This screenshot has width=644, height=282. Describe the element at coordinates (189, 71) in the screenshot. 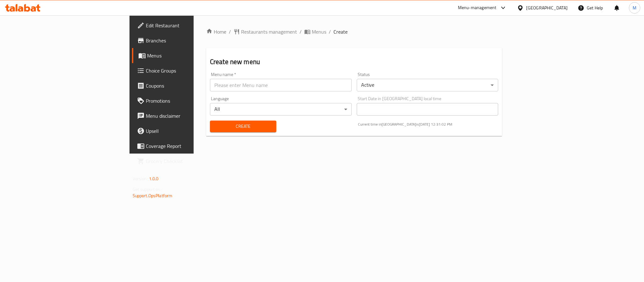

I see `span: Choice Groups` at that location.